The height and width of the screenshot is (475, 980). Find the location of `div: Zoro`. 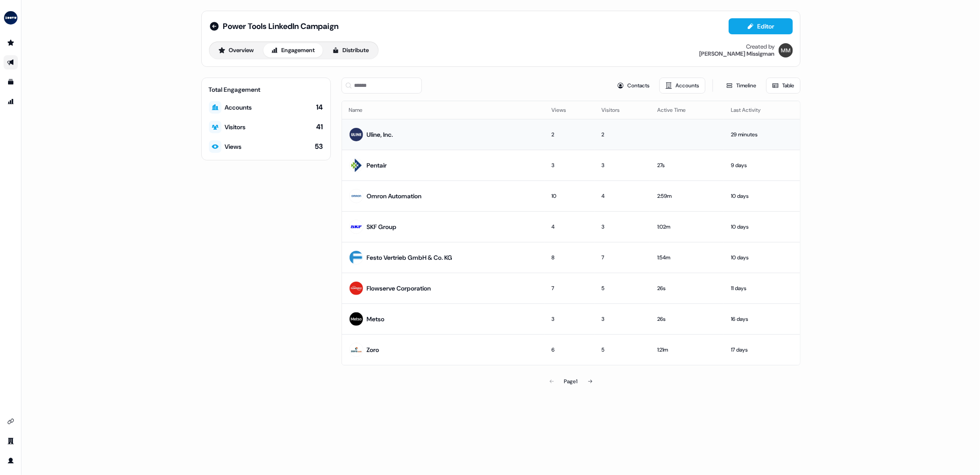

div: Zoro is located at coordinates (373, 350).